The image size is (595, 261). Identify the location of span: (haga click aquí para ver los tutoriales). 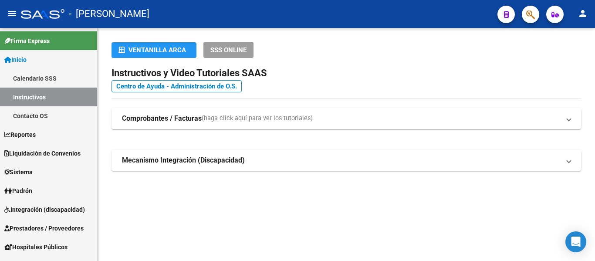
(257, 118).